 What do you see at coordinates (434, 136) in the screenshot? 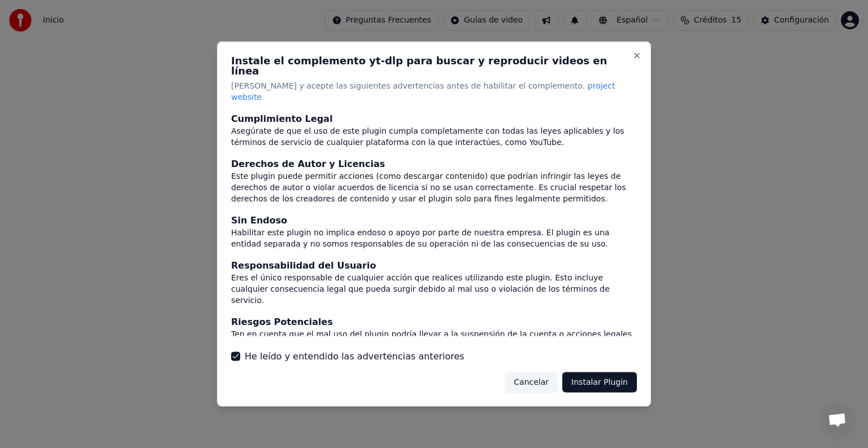
I see `div: Asegúrate de que el uso de este plugin cumpla completamente con todas las leyes aplicables y los ...` at bounding box center [434, 136].